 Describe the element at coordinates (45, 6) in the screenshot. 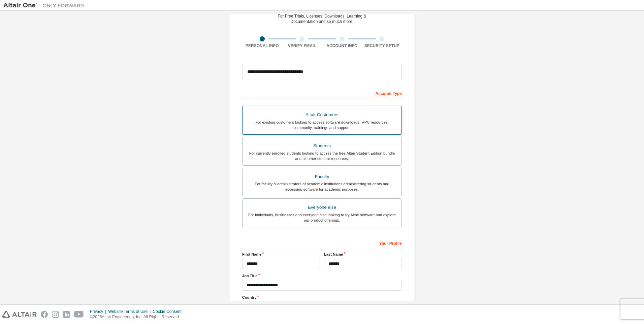

I see `img: Altair One` at that location.